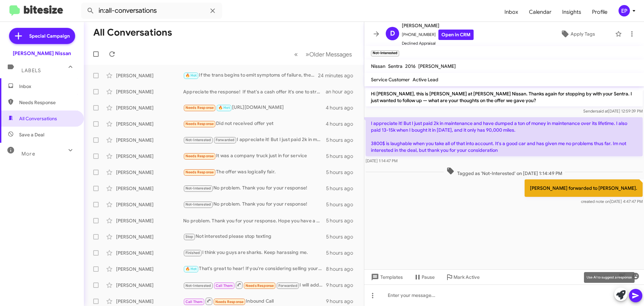 The image size is (644, 306). I want to click on span: Templates, so click(386, 277).